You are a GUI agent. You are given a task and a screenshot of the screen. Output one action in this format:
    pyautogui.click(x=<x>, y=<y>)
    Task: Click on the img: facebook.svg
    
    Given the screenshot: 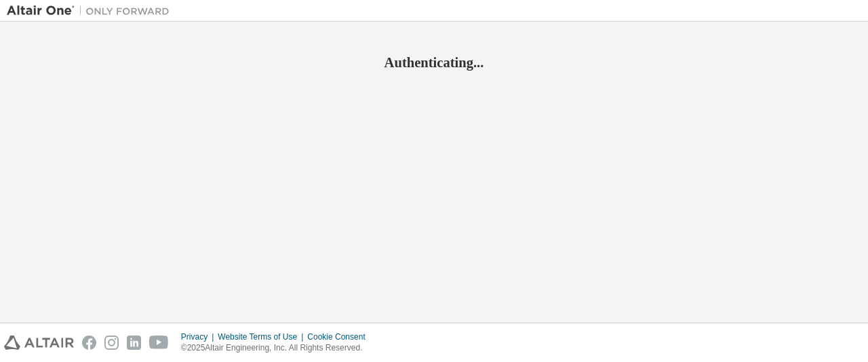 What is the action you would take?
    pyautogui.click(x=89, y=342)
    